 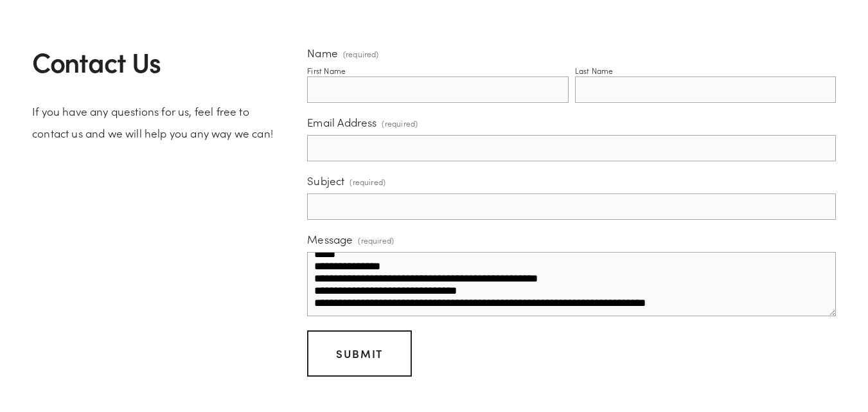 I want to click on span: Submit, so click(x=359, y=352).